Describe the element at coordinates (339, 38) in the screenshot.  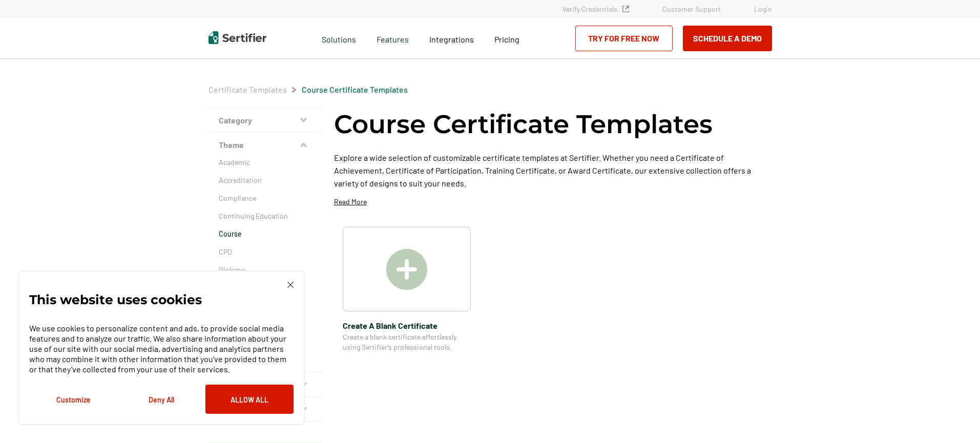
I see `span: Solutions` at that location.